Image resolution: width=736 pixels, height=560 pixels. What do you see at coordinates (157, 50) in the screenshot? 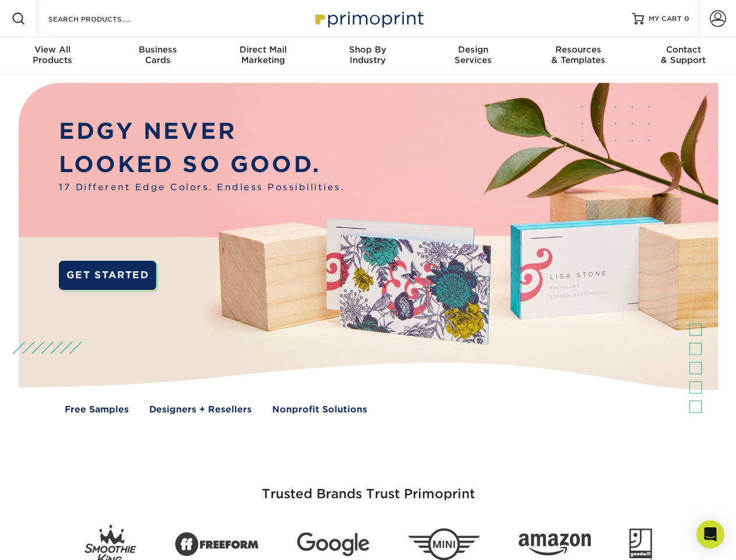
I see `span: Business` at bounding box center [157, 50].